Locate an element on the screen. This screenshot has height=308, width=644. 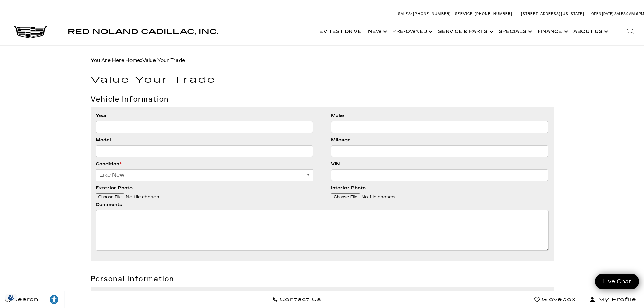
label: Year is located at coordinates (102, 115).